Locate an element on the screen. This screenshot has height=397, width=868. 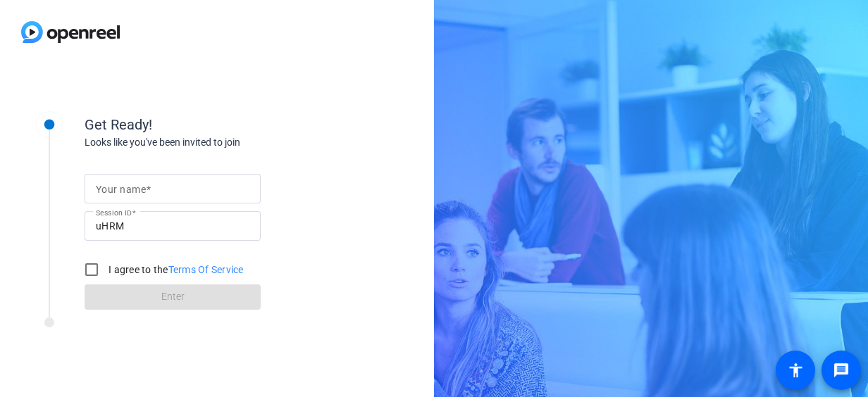
a: Terms Of Service is located at coordinates (205, 269).